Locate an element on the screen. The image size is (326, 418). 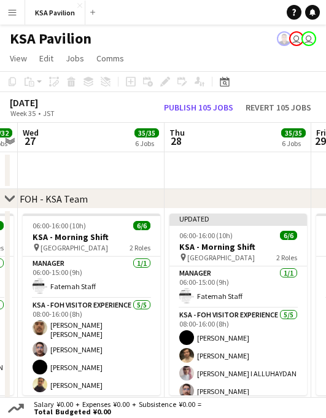
span: View is located at coordinates (18, 58).